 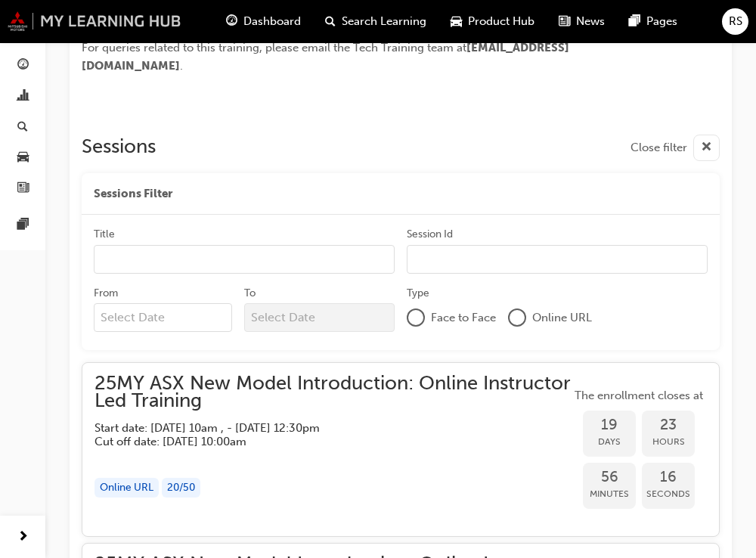 What do you see at coordinates (274, 47) in the screenshot?
I see `span: For queries related to this training, please email the Tech Training team at` at bounding box center [274, 47].